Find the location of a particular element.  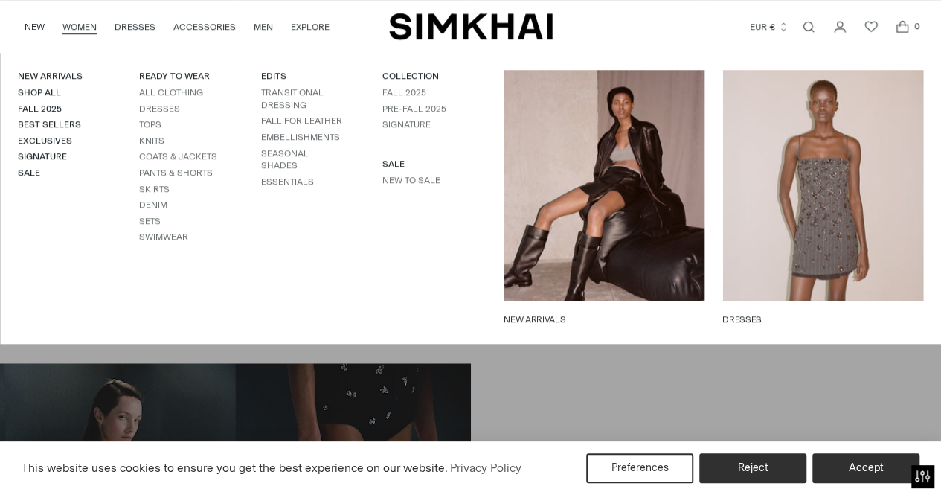

a: WOMEN is located at coordinates (80, 27).